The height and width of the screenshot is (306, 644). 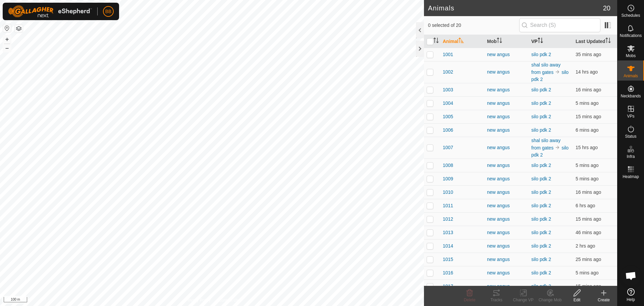 What do you see at coordinates (448, 178) in the screenshot?
I see `span: 1009` at bounding box center [448, 178].